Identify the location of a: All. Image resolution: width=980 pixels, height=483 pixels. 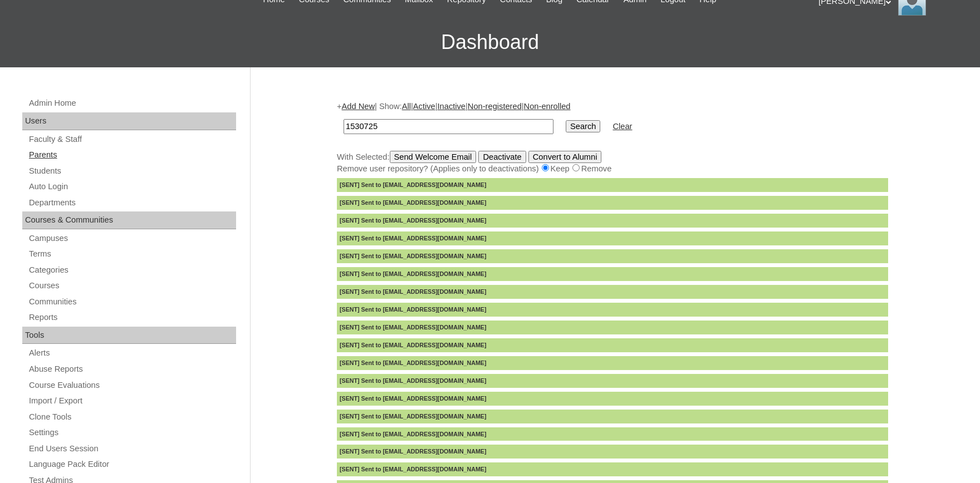
(407, 107).